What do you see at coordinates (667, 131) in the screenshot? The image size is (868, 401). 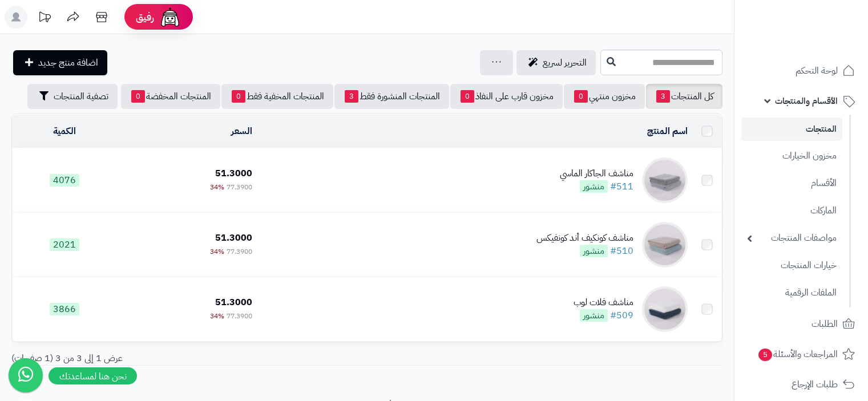 I see `a: اسم المنتج` at bounding box center [667, 131].